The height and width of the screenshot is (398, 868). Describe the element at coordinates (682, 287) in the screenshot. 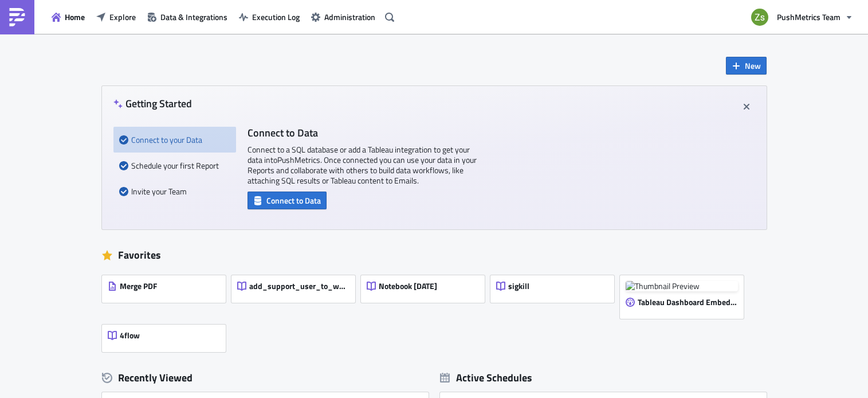

I see `img: Thumbnail Preview` at that location.